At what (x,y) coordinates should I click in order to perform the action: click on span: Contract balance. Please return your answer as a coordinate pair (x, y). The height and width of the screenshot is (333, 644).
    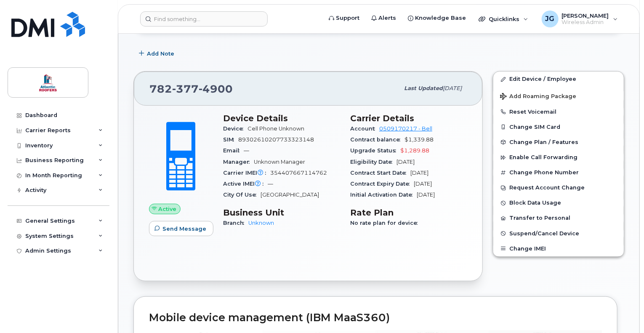
    Looking at the image, I should click on (377, 139).